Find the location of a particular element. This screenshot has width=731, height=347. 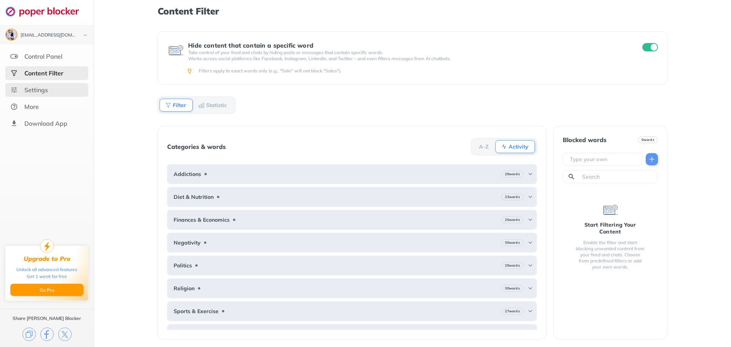

img: settings.svg is located at coordinates (14, 90).